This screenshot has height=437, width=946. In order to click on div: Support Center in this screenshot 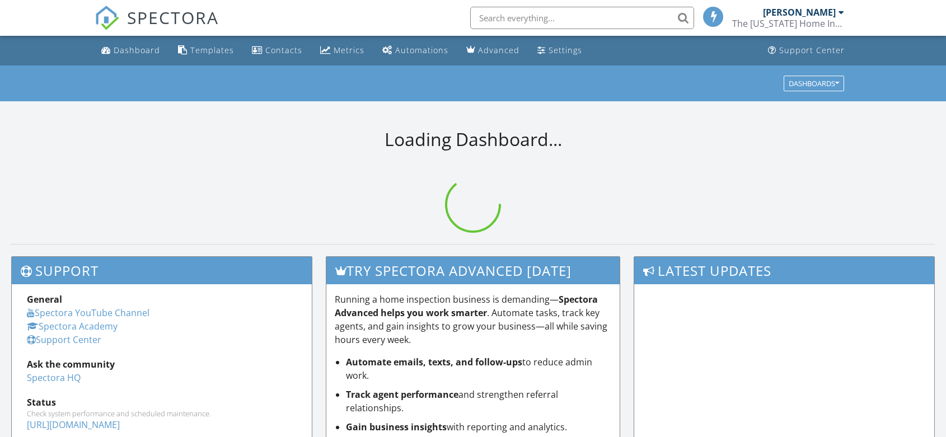, I will do `click(811, 50)`.